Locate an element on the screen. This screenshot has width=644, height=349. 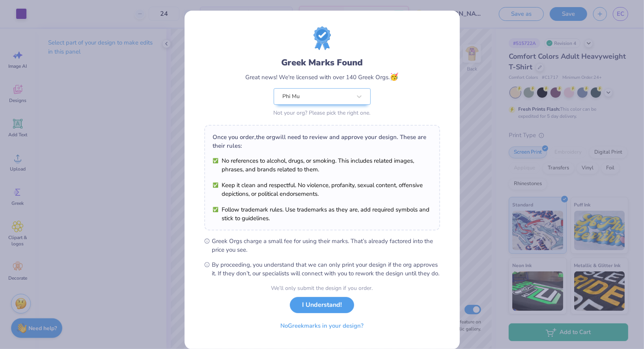
li: No references to alcohol, drugs, or smoking. This includes related images, phrases, and brands re... is located at coordinates (322, 165).